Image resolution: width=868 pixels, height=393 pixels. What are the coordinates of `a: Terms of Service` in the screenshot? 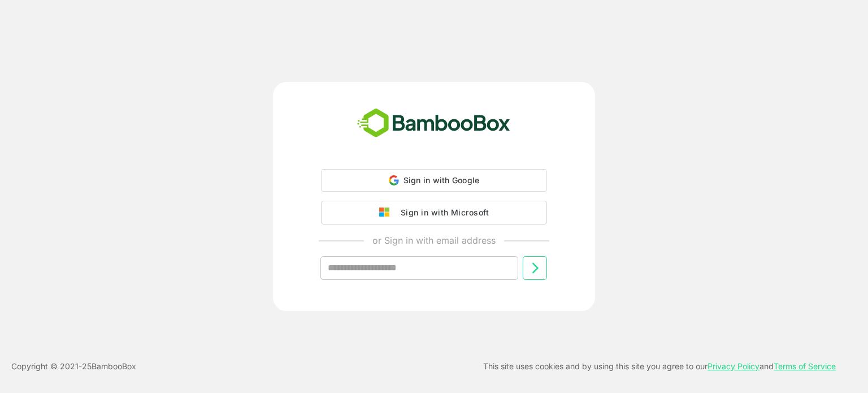 It's located at (804, 365).